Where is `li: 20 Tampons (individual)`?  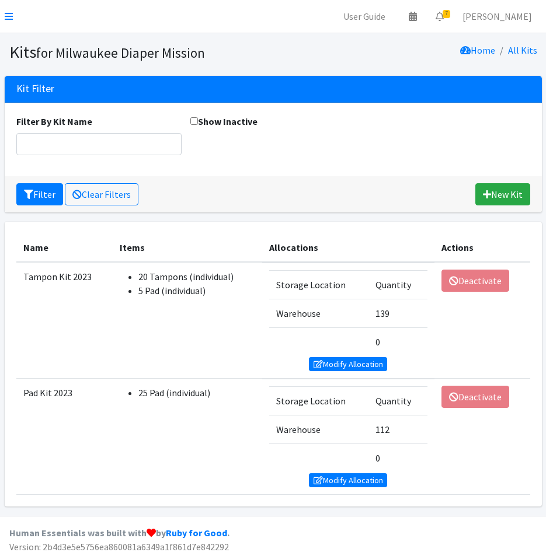
li: 20 Tampons (individual) is located at coordinates (197, 277).